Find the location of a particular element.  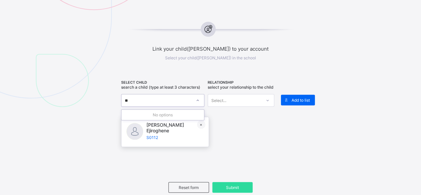

span: Select your relationship to the child is located at coordinates (241, 87).